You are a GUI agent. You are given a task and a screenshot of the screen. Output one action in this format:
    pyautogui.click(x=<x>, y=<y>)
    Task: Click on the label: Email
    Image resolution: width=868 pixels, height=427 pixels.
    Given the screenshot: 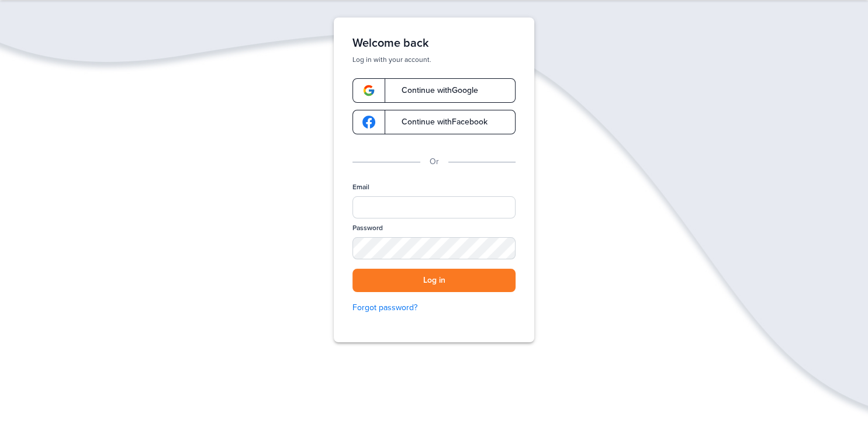 What is the action you would take?
    pyautogui.click(x=360, y=187)
    